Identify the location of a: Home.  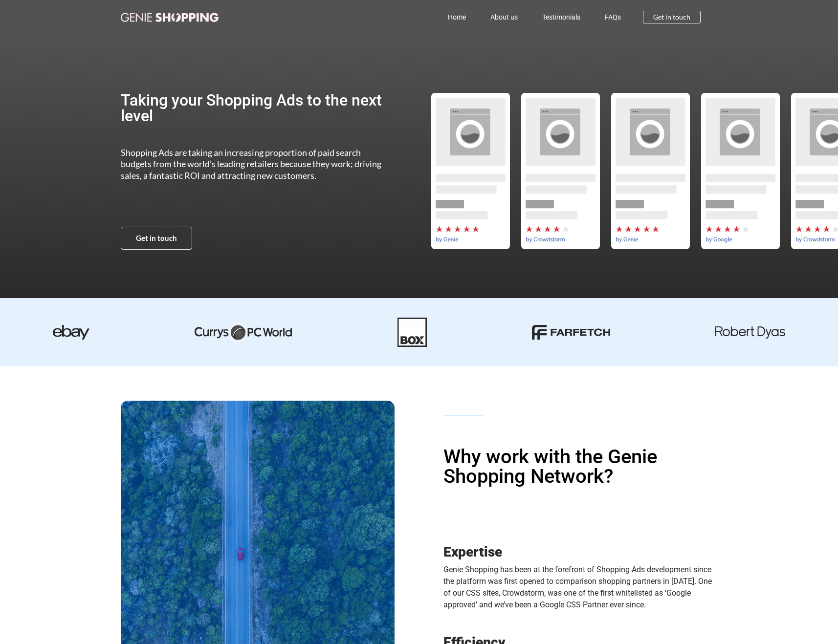
(457, 17).